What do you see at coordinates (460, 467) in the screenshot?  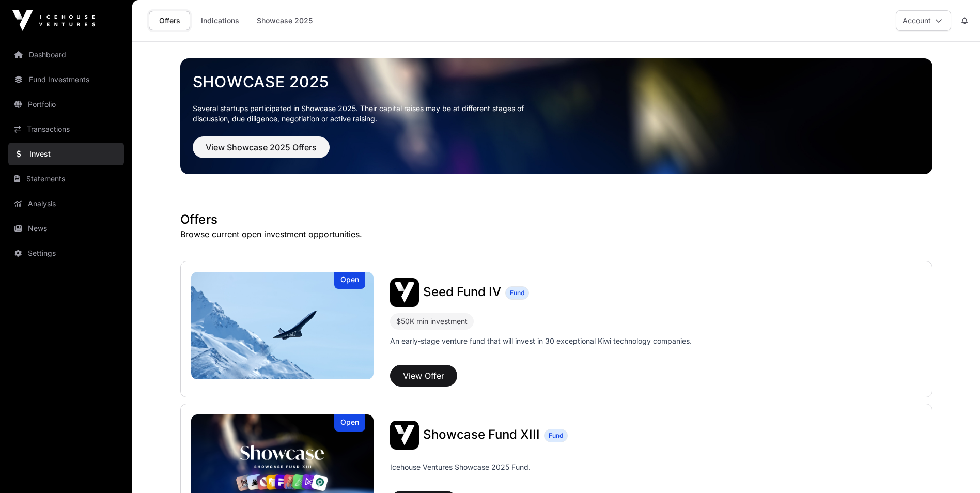 I see `p: Icehouse Ventures Showcase 2025 Fund.` at bounding box center [460, 467].